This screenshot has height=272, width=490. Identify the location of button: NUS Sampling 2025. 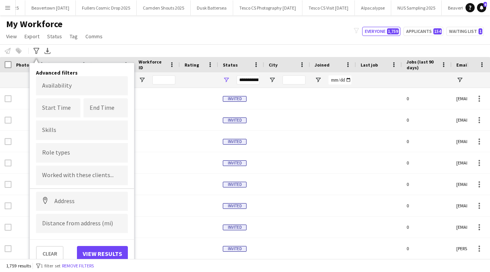
(416, 8).